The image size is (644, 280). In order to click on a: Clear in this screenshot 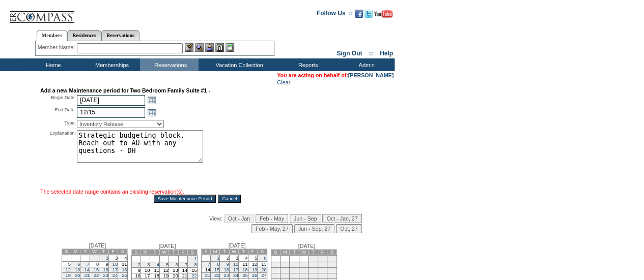, I will do `click(283, 83)`.